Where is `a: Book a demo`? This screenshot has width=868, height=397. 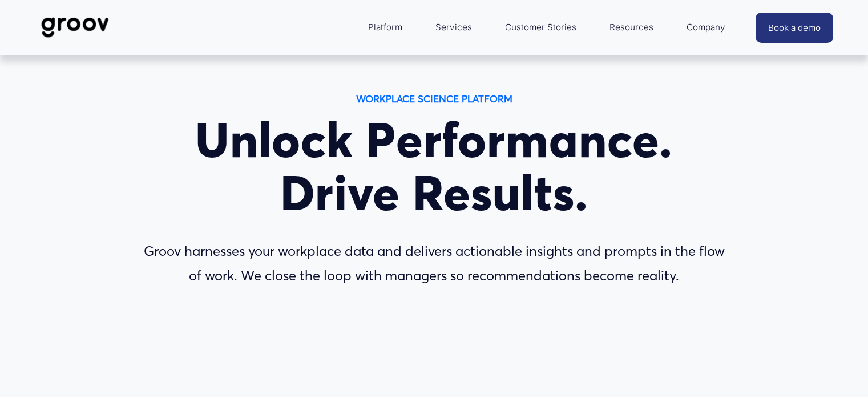
a: Book a demo is located at coordinates (795, 28).